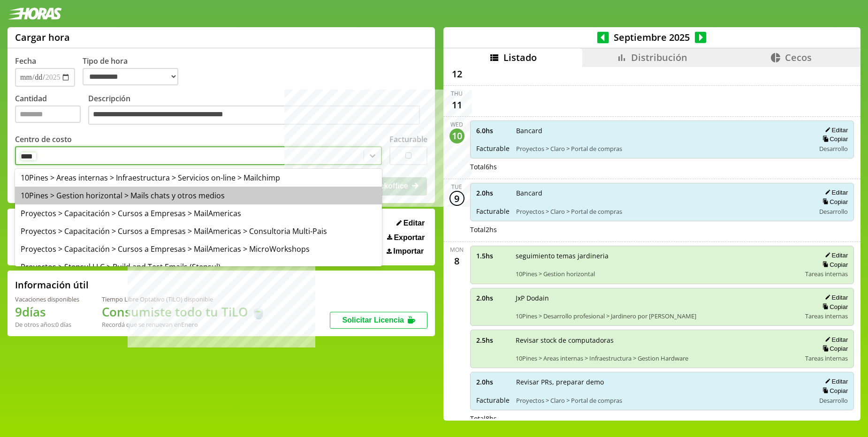  I want to click on div: 12, so click(457, 74).